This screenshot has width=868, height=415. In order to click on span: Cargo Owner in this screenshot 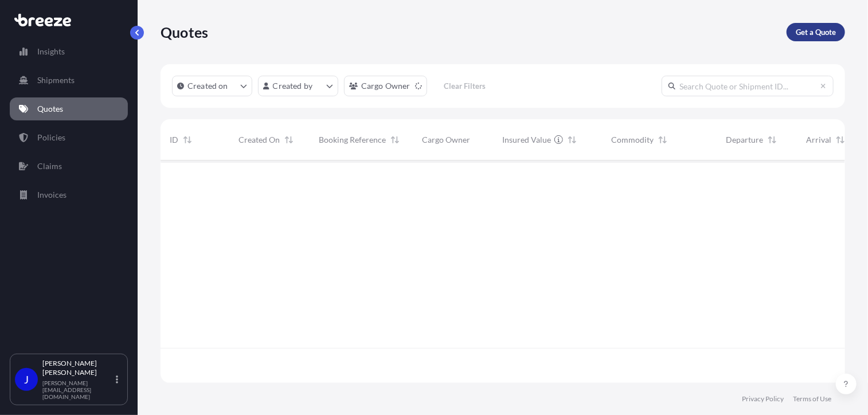, I will do `click(446, 140)`.